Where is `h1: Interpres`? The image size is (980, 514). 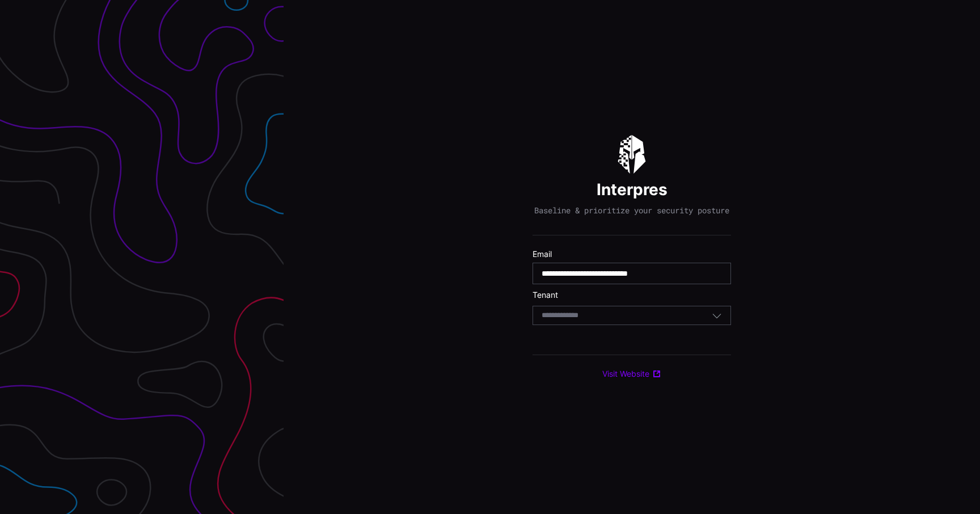 h1: Interpres is located at coordinates (631, 190).